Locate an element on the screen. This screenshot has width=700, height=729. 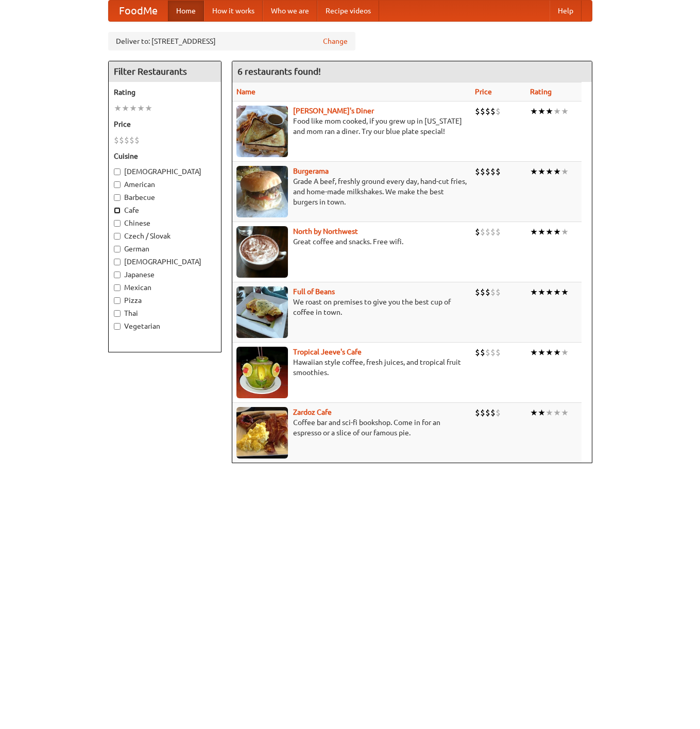
p: Coffee bar and sci-fi bookshop. Come in for an espresso or a slice of our famous pie. is located at coordinates (351, 428).